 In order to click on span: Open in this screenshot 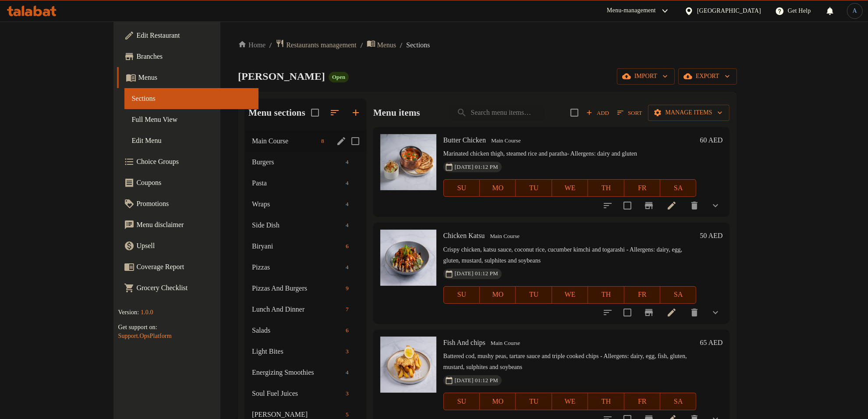, I will do `click(339, 77)`.